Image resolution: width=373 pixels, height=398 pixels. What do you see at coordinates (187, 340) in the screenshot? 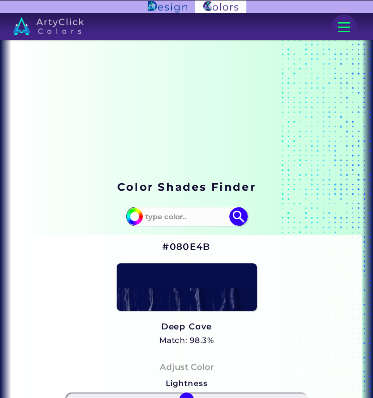
I see `h5: Match: 98.3%` at bounding box center [187, 340].